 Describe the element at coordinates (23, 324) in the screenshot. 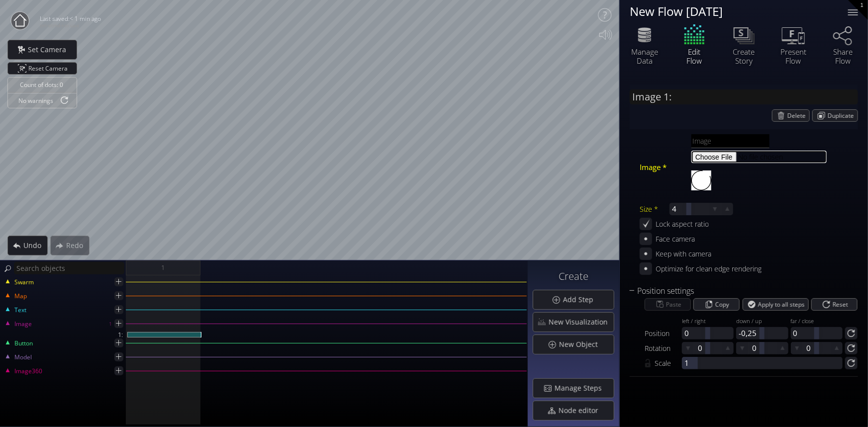

I see `span: Image` at that location.